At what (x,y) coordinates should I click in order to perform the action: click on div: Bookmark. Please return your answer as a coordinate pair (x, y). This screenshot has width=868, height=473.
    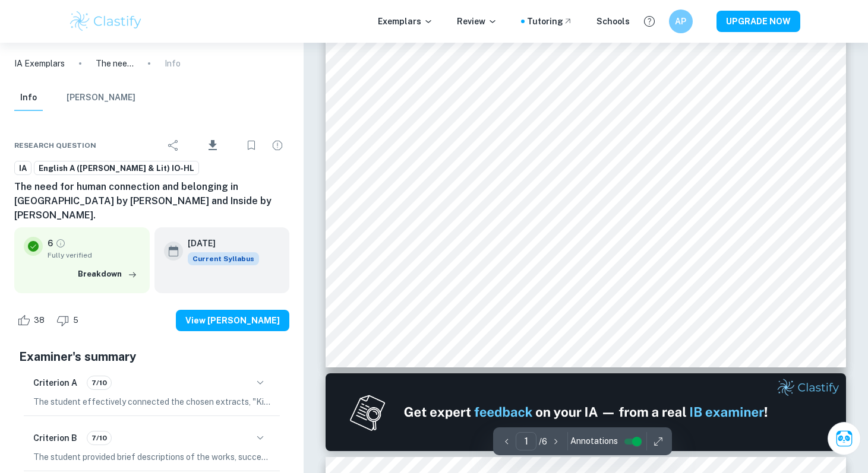
    Looking at the image, I should click on (251, 145).